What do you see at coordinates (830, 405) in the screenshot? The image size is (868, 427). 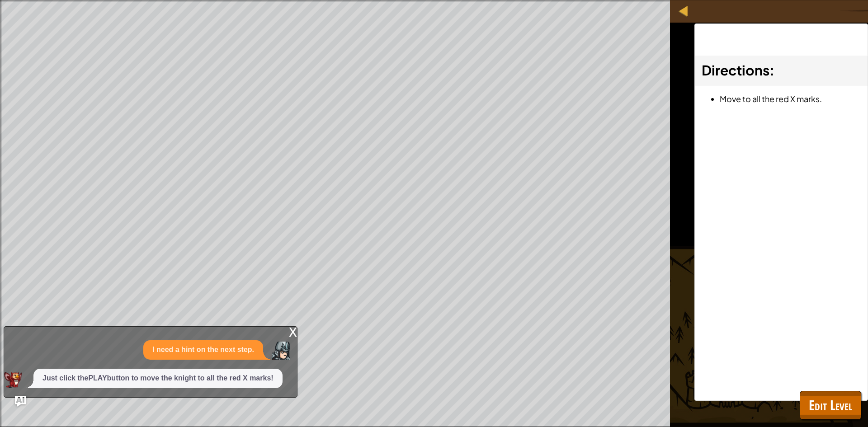 I see `span: Edit Level` at bounding box center [830, 405].